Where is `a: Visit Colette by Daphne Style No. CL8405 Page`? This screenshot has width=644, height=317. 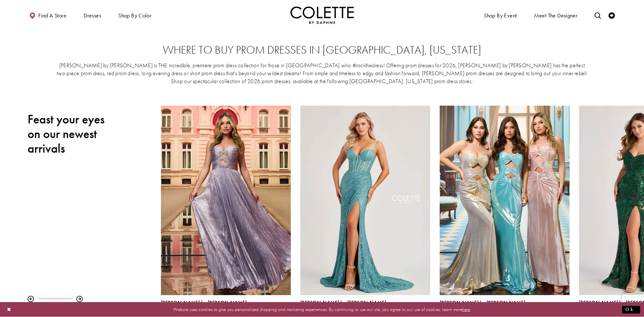 a: Visit Colette by Daphne Style No. CL8405 Page is located at coordinates (366, 200).